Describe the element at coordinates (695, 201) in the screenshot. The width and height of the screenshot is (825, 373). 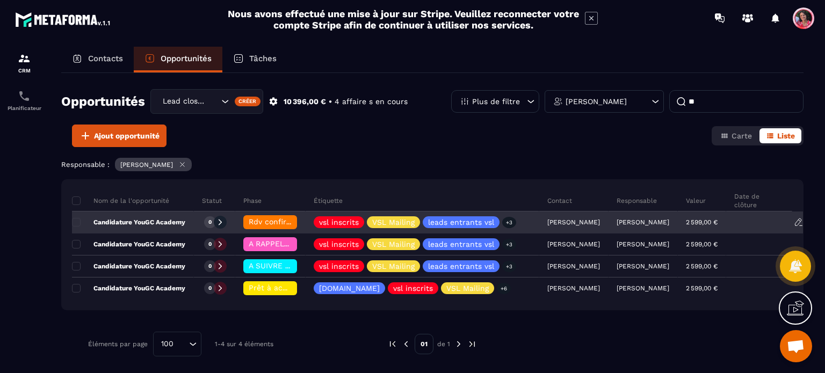
I see `p: Valeur` at that location.